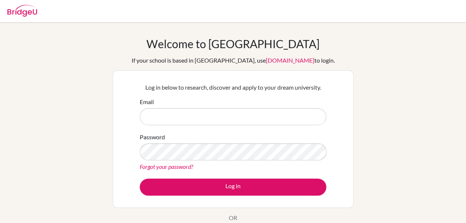 The height and width of the screenshot is (223, 466). I want to click on p: Log in below to research, discover and apply to your dream university., so click(233, 88).